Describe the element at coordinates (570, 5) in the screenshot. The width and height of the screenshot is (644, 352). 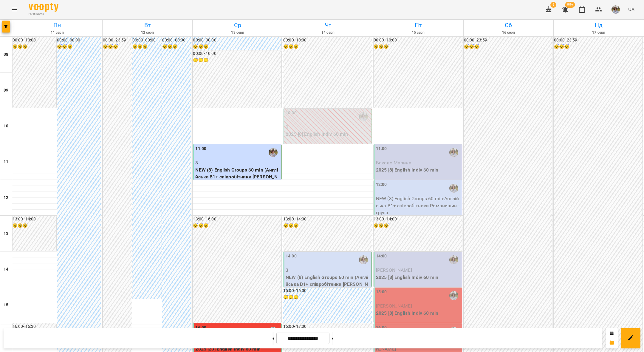
I see `span: 99+` at that location.